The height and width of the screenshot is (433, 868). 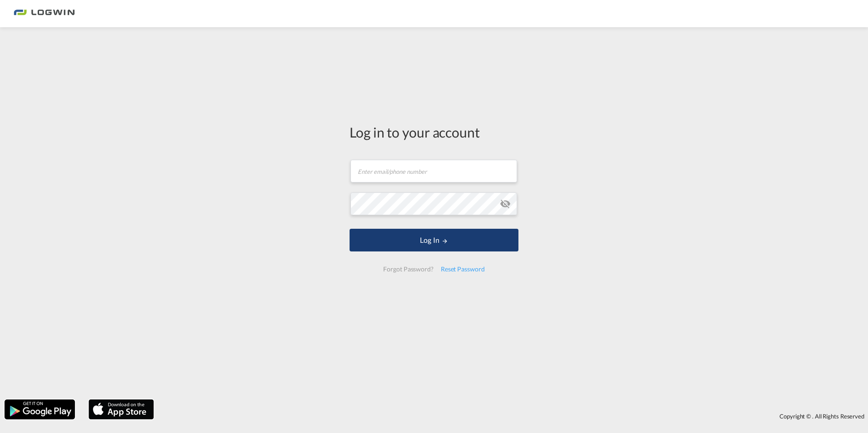 I want to click on img: apple.png, so click(x=121, y=409).